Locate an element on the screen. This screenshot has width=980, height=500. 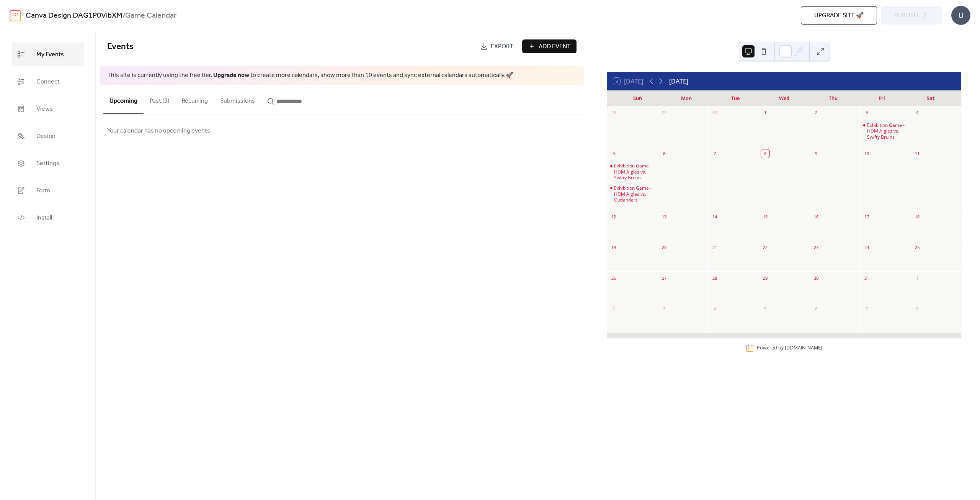
span: Views is located at coordinates (44, 109).